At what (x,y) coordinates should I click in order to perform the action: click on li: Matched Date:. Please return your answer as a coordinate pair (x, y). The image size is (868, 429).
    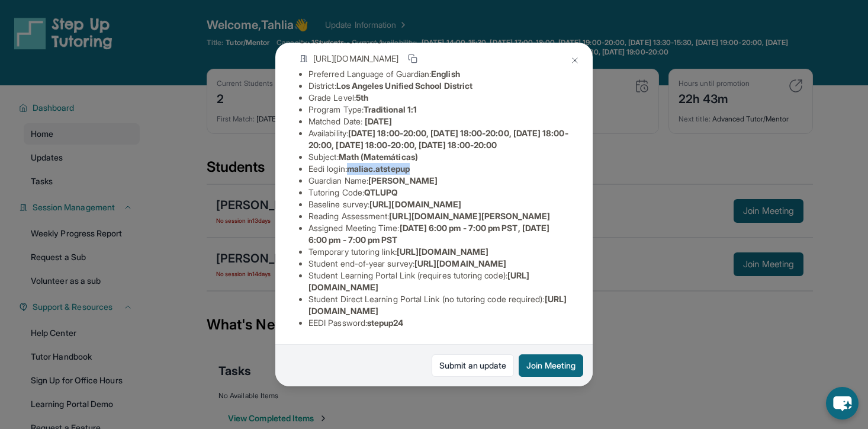
    Looking at the image, I should click on (439, 121).